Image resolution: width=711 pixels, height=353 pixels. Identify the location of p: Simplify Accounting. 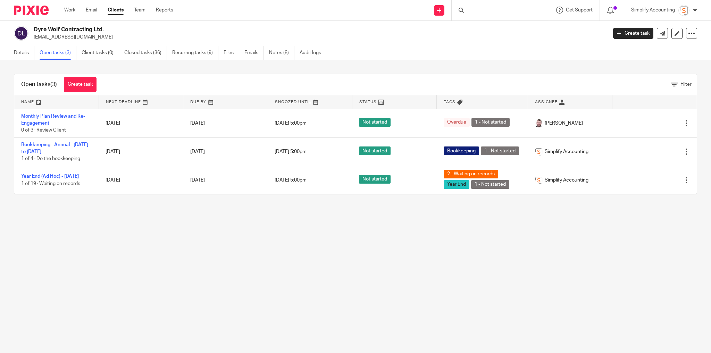
(653, 10).